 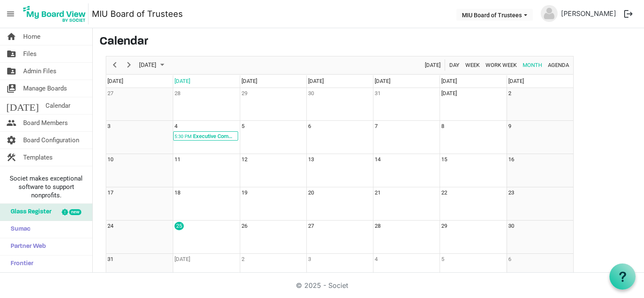 I want to click on div: August 2025, so click(x=153, y=65).